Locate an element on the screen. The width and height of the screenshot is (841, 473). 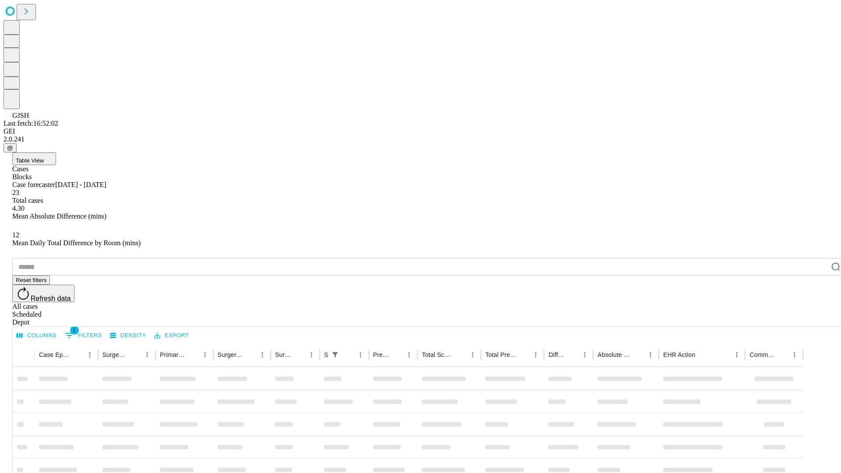
span: 1 is located at coordinates (74, 330).